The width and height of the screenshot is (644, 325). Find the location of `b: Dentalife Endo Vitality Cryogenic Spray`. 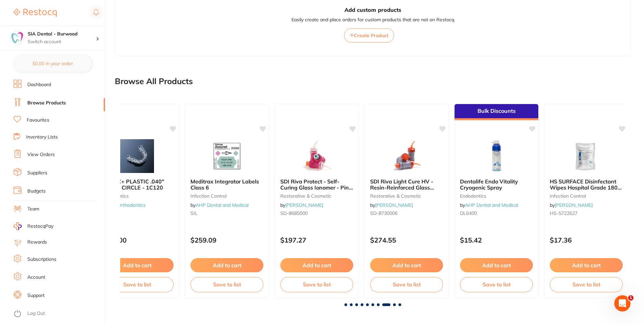

b: Dentalife Endo Vitality Cryogenic Spray is located at coordinates (496, 184).